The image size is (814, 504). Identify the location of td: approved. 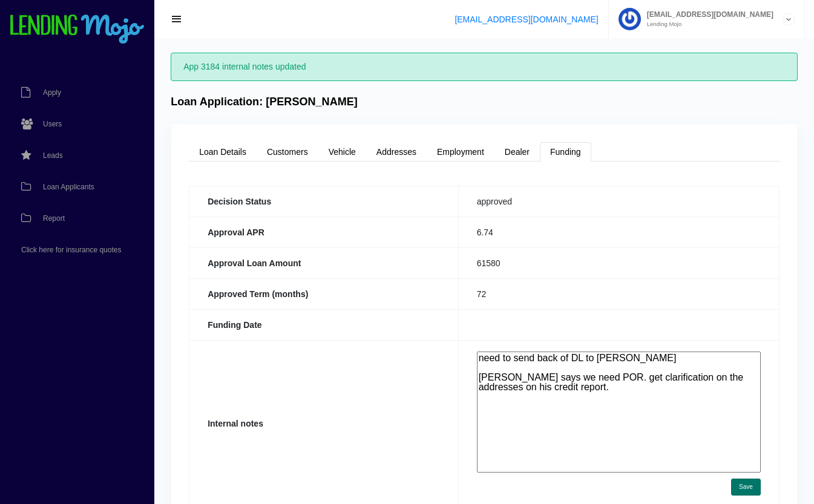
(619, 201).